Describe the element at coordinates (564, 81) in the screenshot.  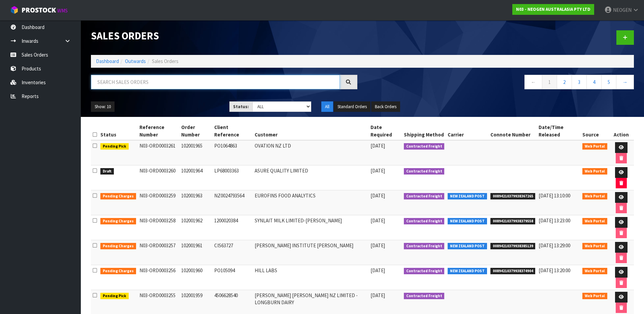
I see `a: 2` at that location.